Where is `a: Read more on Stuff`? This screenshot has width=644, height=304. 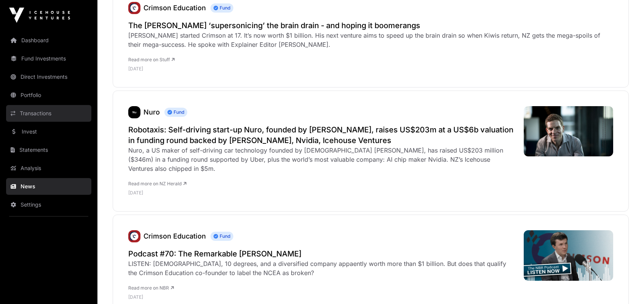
a: Read more on Stuff is located at coordinates (152, 59).